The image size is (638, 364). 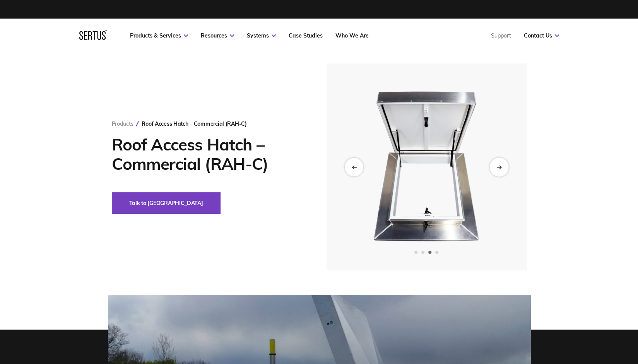 I want to click on div: Previous slide, so click(x=354, y=167).